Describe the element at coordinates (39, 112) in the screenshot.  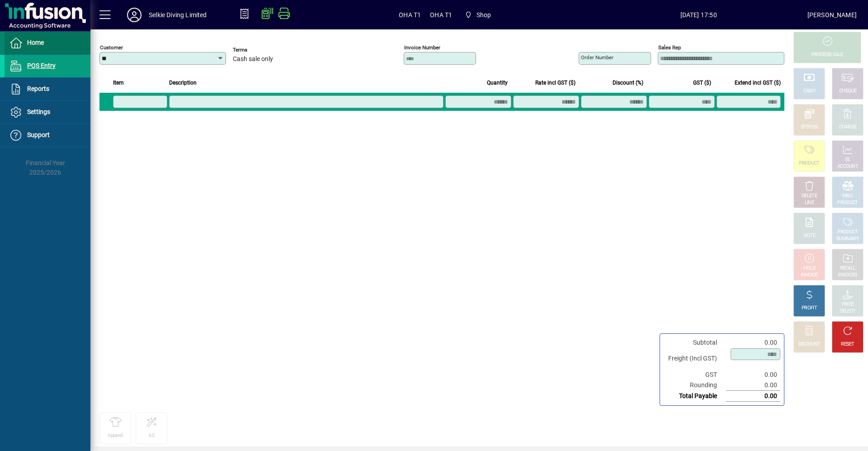
I see `span: Settings` at that location.